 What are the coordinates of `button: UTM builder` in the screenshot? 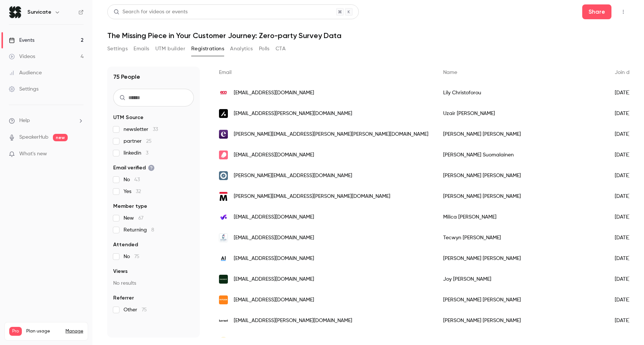 It's located at (170, 49).